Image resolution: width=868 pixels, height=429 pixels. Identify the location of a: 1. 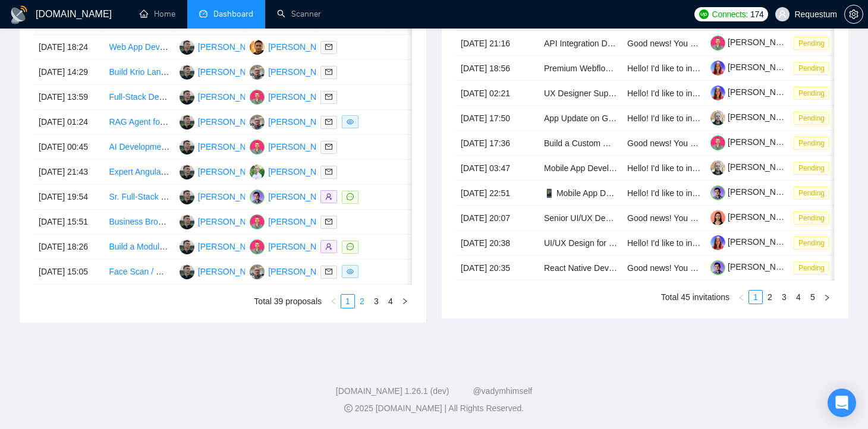
(348, 301).